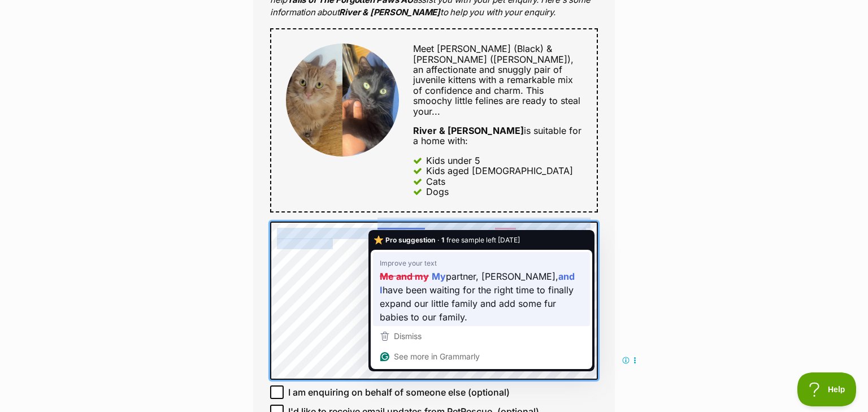 This screenshot has height=412, width=868. Describe the element at coordinates (436, 181) in the screenshot. I see `div: Cats` at that location.